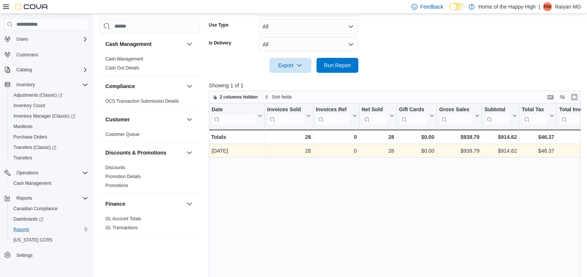  What do you see at coordinates (22, 39) in the screenshot?
I see `button: Users` at bounding box center [22, 39].